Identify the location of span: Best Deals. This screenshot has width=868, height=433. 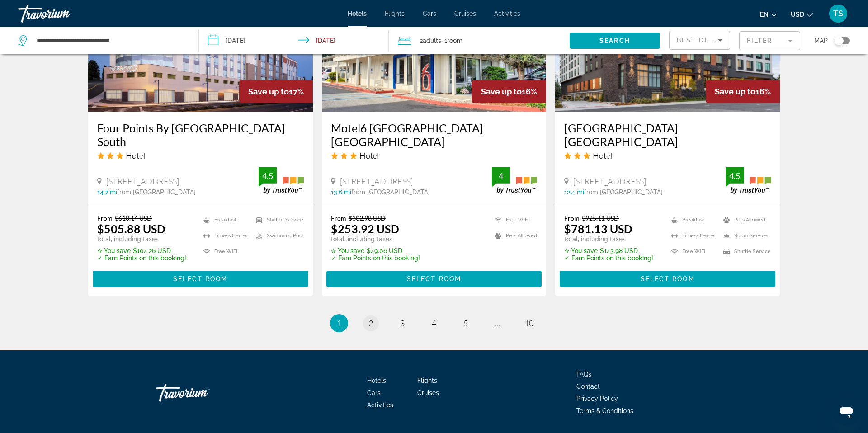
(701, 40).